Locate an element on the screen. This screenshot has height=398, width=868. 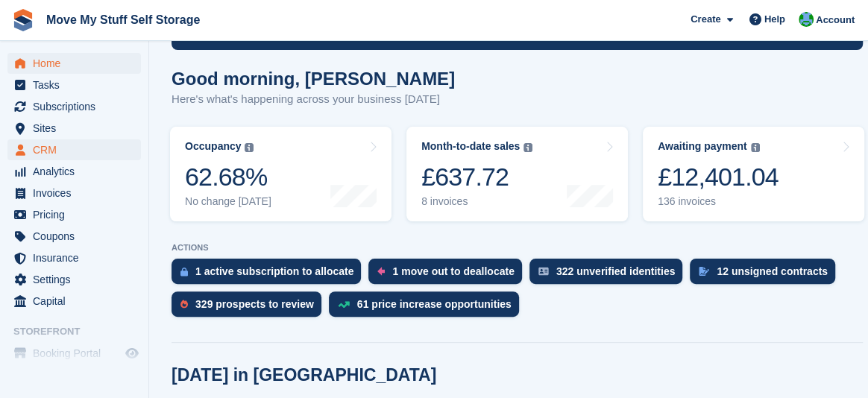
img: prospect-51fa495bee0391a8d652442698ab0144808aea92771e9ea1ae160a38d050c398.svg is located at coordinates (184, 305).